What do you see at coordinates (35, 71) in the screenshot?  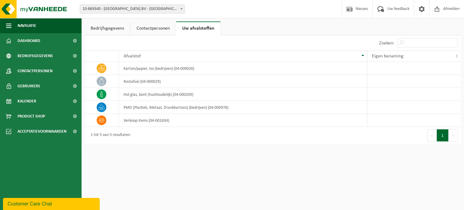 I see `span: Contactpersonen` at bounding box center [35, 71].